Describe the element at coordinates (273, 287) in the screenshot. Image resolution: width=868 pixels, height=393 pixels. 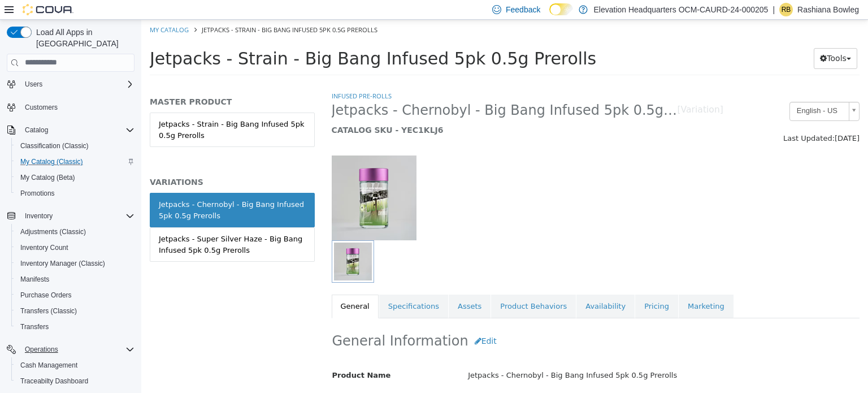
I see `a: Specifications` at that location.